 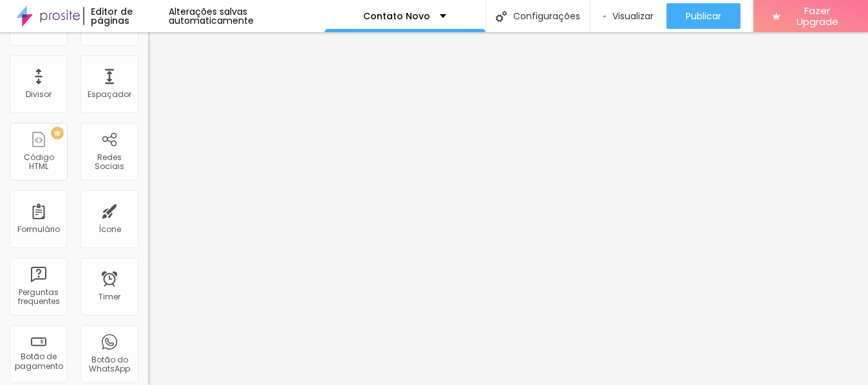 I want to click on button: Publicar, so click(x=703, y=16).